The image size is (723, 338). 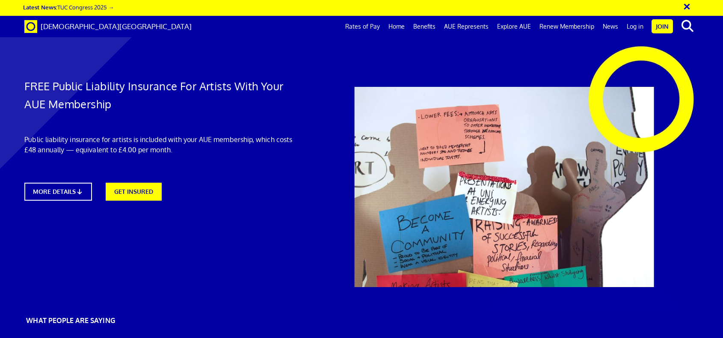 I want to click on p: Public liability insurance for artists is included with your AUE membership, which costs £48 annu..., so click(x=161, y=145).